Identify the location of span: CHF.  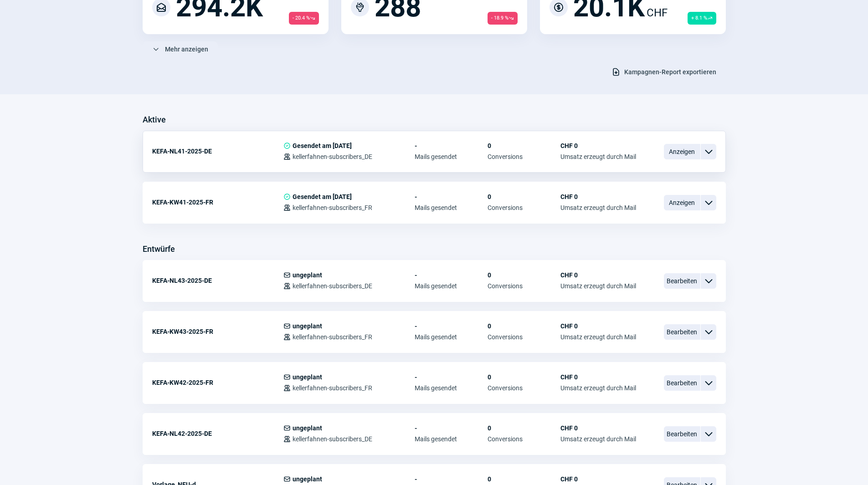
(657, 13).